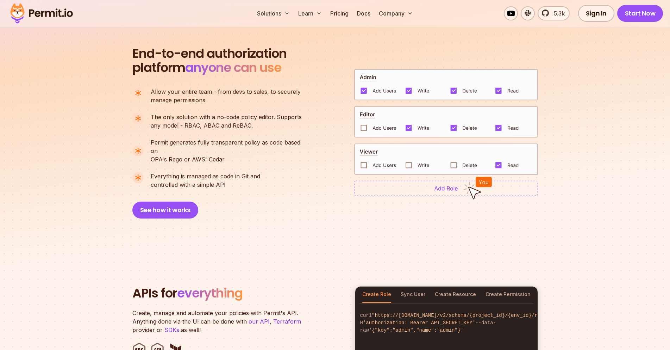  I want to click on span: anyone can use, so click(233, 67).